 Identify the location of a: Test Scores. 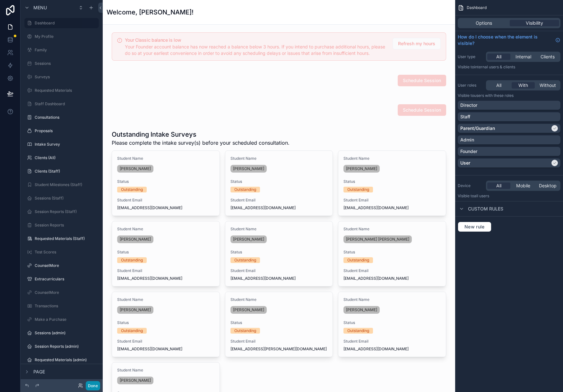
(61, 252).